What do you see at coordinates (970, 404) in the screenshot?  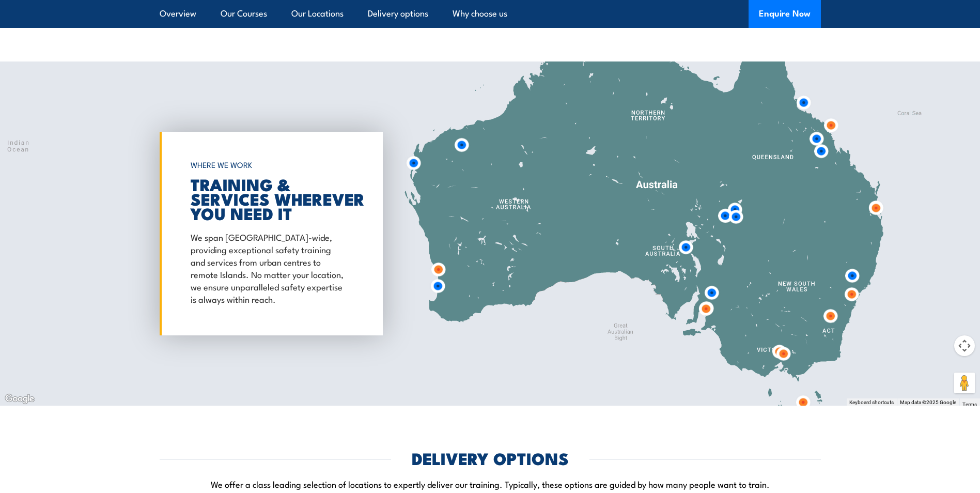 I see `a: Terms (opens in new tab)` at bounding box center [970, 404].